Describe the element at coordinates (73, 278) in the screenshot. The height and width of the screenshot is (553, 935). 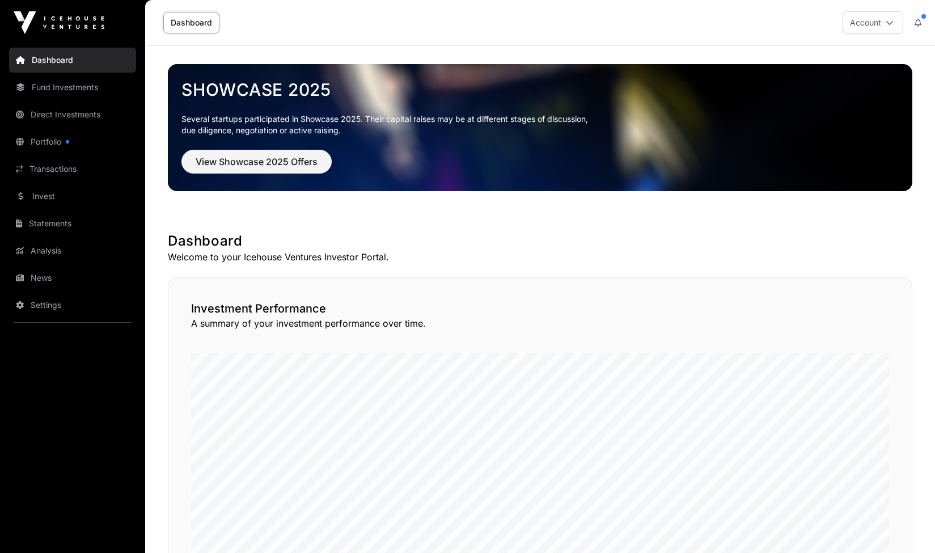
I see `a: News` at that location.